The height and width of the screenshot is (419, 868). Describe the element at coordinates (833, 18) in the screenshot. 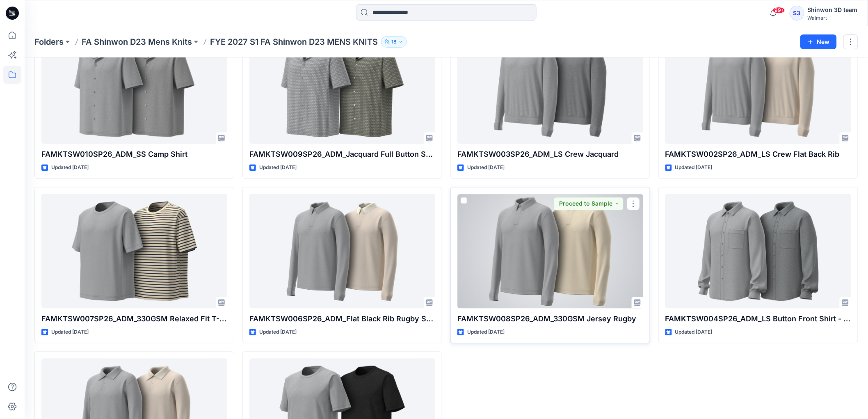

I see `div: Walmart` at that location.